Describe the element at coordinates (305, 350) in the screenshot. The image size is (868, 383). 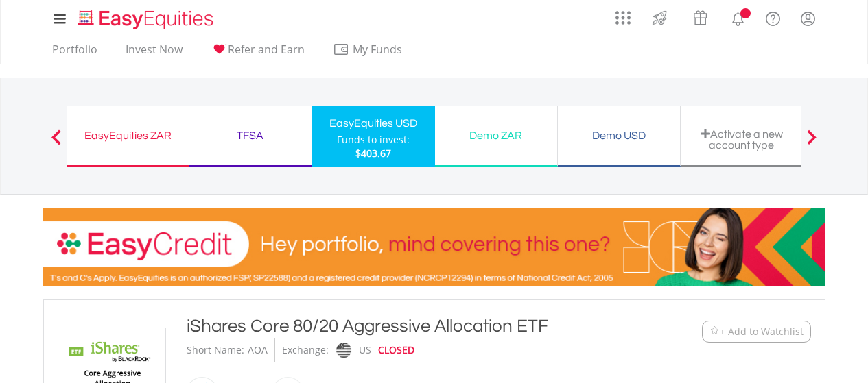
I see `div: Exchange:` at that location.